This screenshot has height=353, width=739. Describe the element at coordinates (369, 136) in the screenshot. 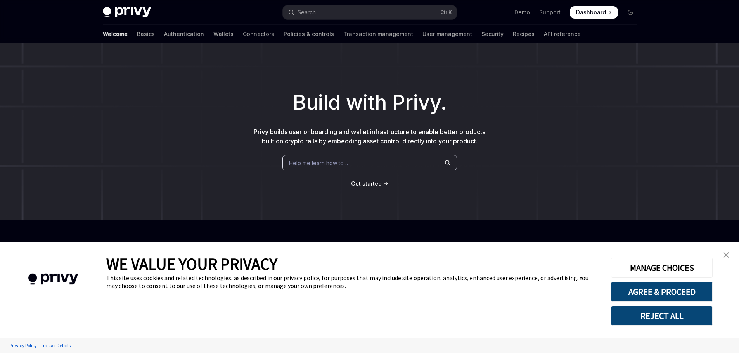

I see `span: Privy builds user onboarding and wallet infrastructure to enable better products built on crypto ...` at that location.